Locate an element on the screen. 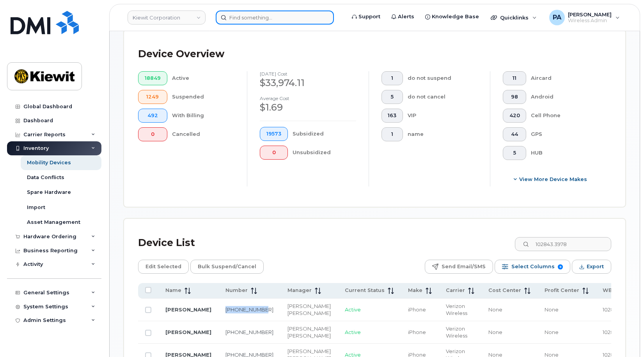  span: 18849 is located at coordinates (152, 78).